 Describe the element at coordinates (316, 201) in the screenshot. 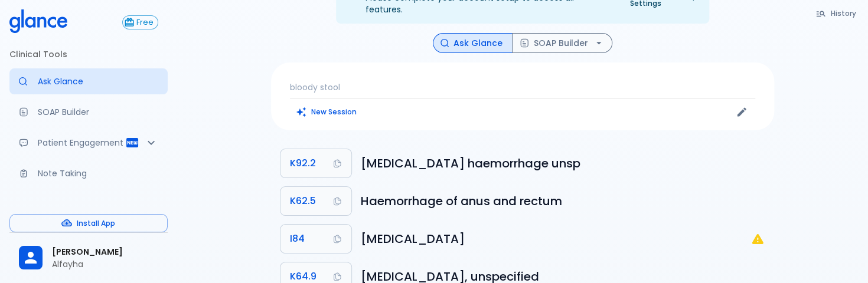

I see `button: Copy Code K62.5 to clipboard` at that location.